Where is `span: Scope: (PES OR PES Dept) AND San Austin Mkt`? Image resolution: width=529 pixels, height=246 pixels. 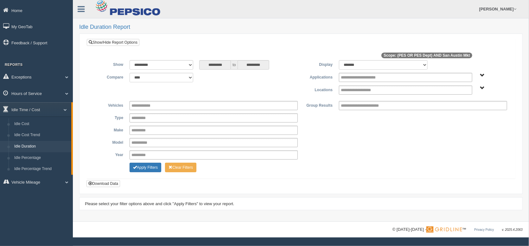
span: Scope: (PES OR PES Dept) AND San Austin Mkt is located at coordinates (427, 55).